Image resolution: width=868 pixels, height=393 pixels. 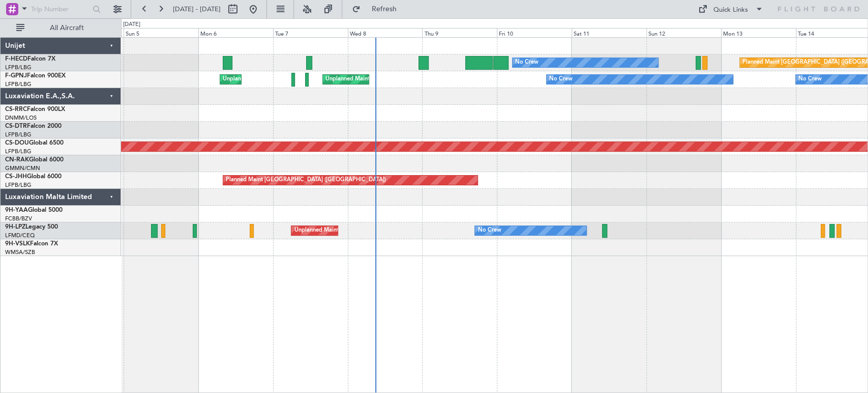 I want to click on button: Refresh, so click(x=378, y=10).